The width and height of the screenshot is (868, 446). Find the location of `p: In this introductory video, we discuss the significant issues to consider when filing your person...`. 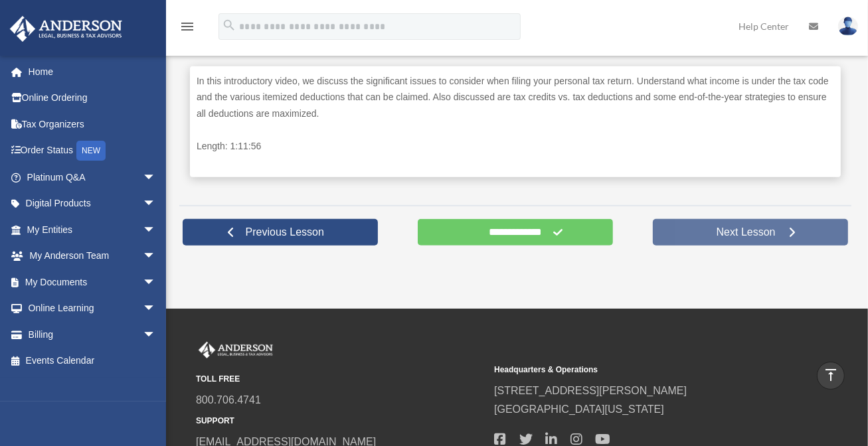

p: In this introductory video, we discuss the significant issues to consider when filing your person... is located at coordinates (516, 97).